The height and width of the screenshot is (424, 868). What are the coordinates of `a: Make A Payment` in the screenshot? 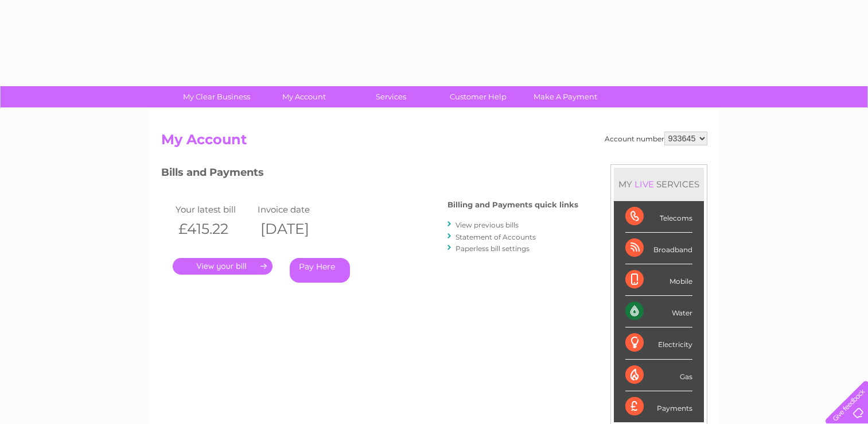 It's located at (565, 97).